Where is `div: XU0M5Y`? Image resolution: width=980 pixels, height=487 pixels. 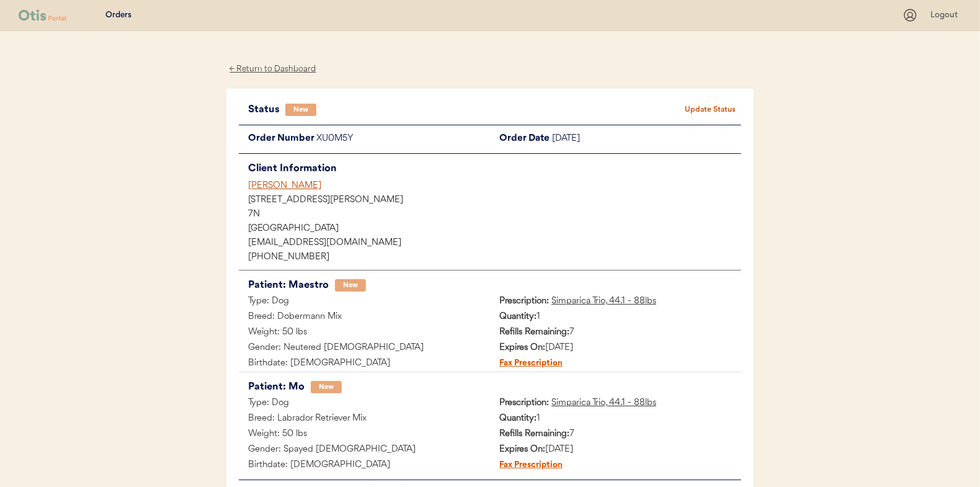 div: XU0M5Y is located at coordinates (403, 139).